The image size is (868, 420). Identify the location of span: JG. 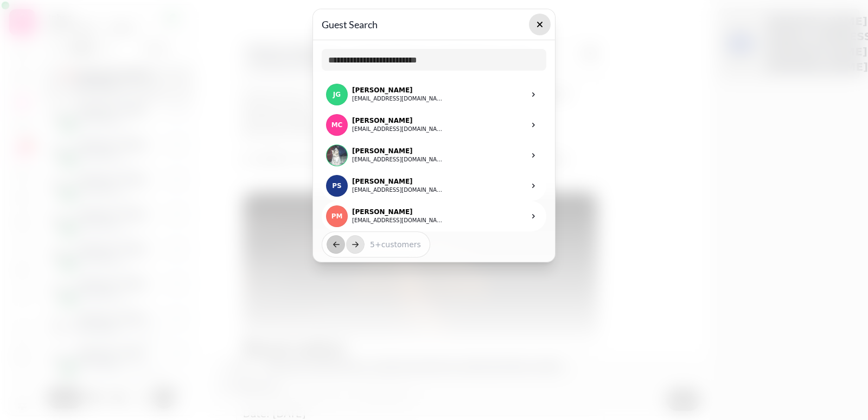
(337, 95).